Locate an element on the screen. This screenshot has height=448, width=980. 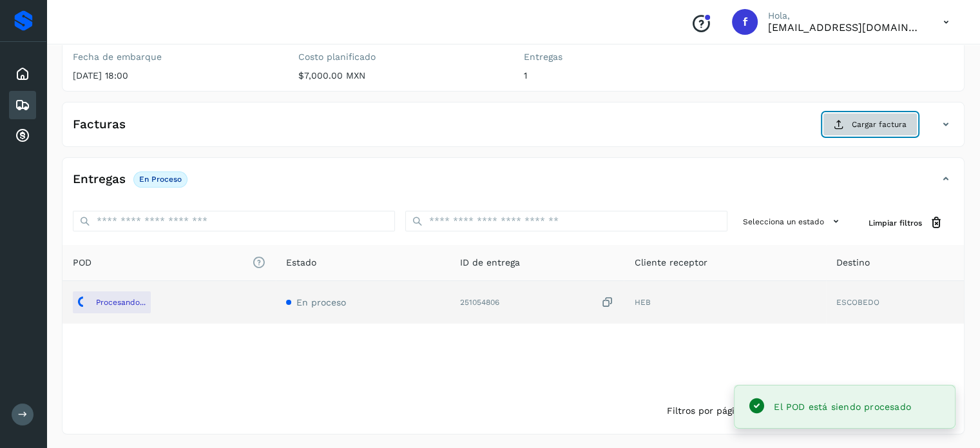
h4: Facturas is located at coordinates (99, 125).